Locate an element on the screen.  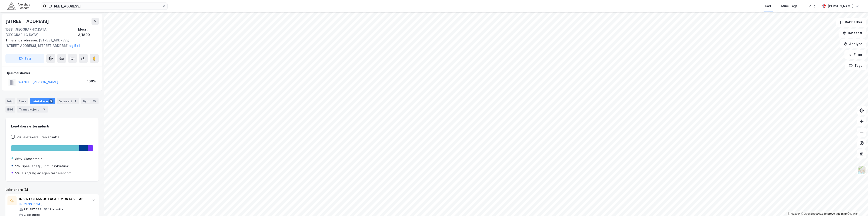
div: 29 is located at coordinates (94, 101).